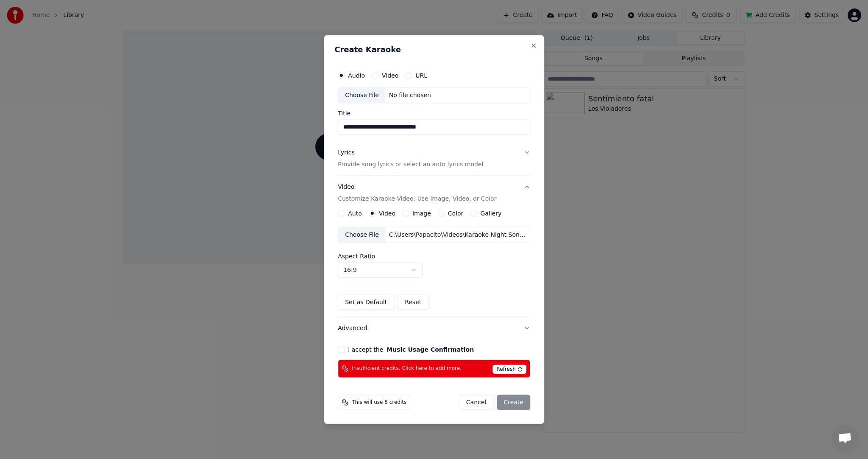 Image resolution: width=868 pixels, height=459 pixels. I want to click on label: Auto, so click(355, 213).